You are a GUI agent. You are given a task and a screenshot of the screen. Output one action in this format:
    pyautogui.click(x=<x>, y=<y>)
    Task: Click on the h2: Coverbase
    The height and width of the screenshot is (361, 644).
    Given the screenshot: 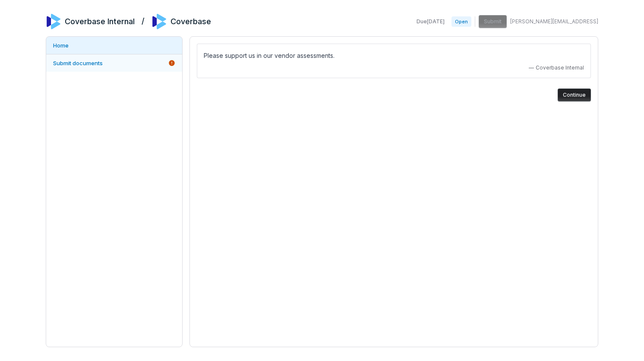 What is the action you would take?
    pyautogui.click(x=191, y=22)
    